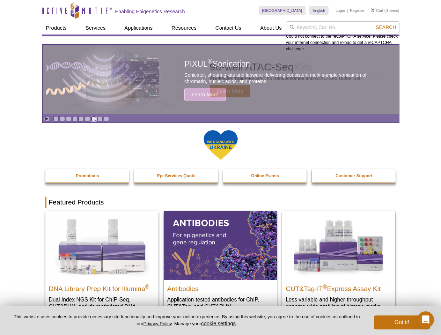 This screenshot has height=335, width=441. What do you see at coordinates (88, 176) in the screenshot?
I see `a: Promotions` at bounding box center [88, 176].